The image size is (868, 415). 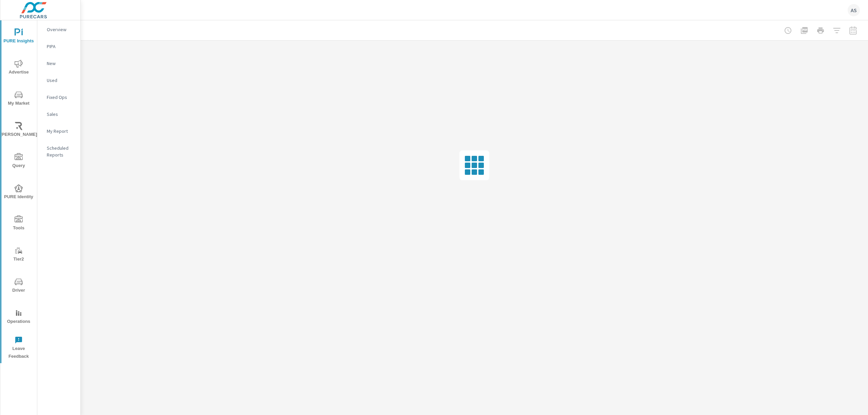 What do you see at coordinates (59, 63) in the screenshot?
I see `div: New` at bounding box center [59, 63].